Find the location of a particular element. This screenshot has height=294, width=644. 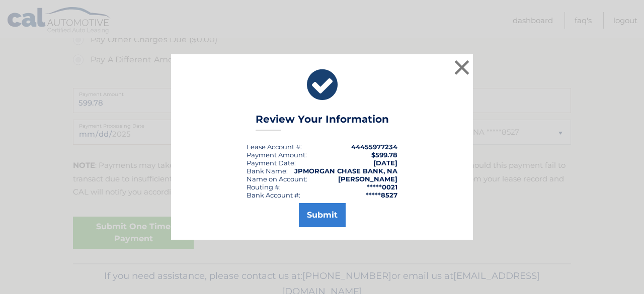

div: Lease Account #: is located at coordinates (274, 146).